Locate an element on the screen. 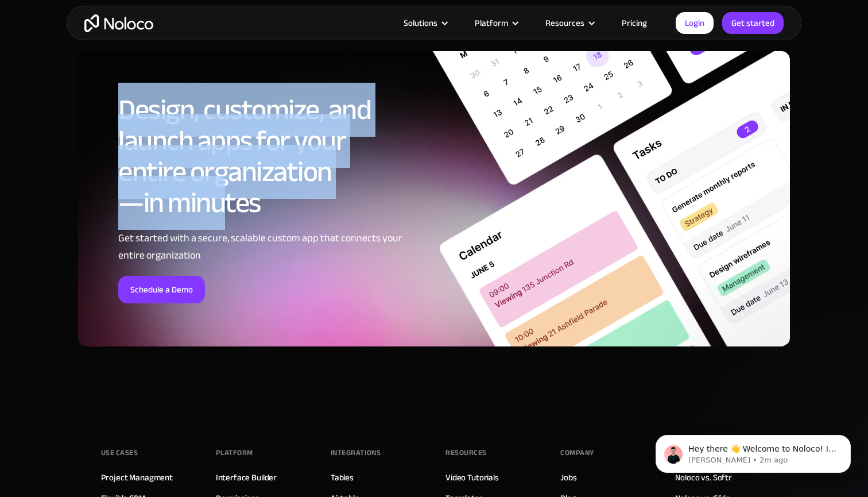 This screenshot has height=497, width=868. p: Message from Darragh, sent 2m ago is located at coordinates (124, 49).